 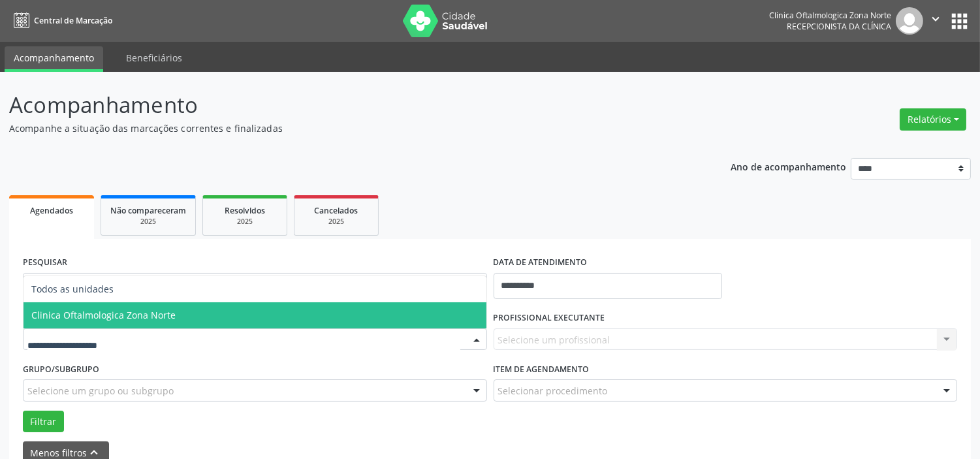 What do you see at coordinates (148, 210) in the screenshot?
I see `span: Não compareceram` at bounding box center [148, 210].